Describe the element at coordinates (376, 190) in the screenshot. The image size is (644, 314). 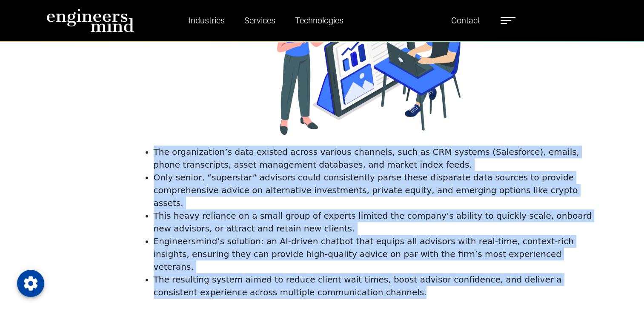
I see `li: Only senior, “superstar” advisors could consistently parse these disparate data sources to provid...` at that location.